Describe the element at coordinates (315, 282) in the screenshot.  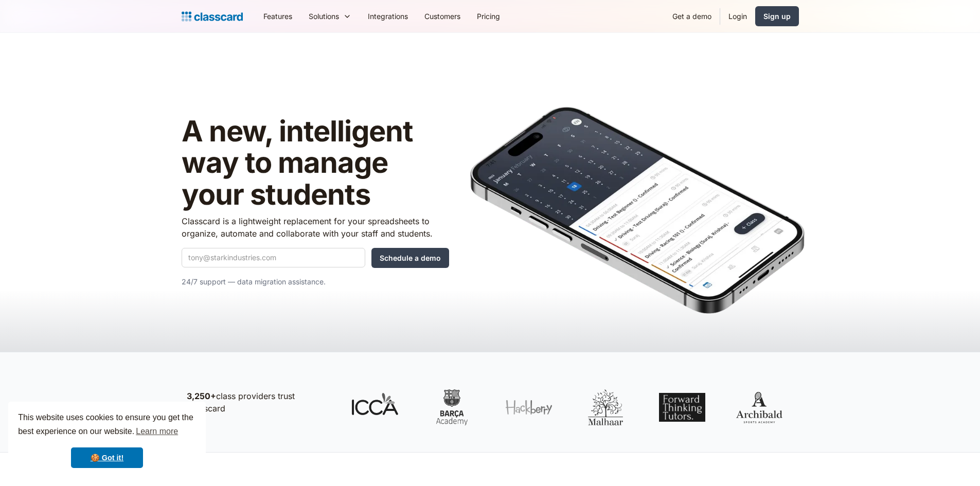
I see `p: 24/7 support — data migration assistance.` at that location.